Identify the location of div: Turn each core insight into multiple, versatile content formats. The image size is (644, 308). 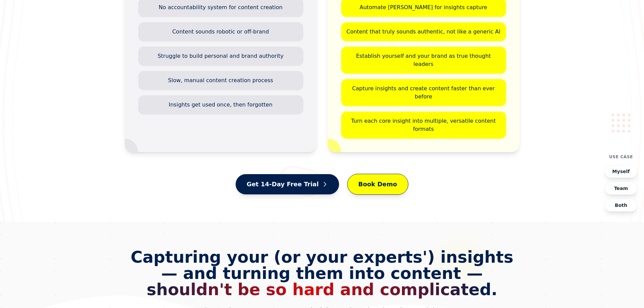
(423, 125).